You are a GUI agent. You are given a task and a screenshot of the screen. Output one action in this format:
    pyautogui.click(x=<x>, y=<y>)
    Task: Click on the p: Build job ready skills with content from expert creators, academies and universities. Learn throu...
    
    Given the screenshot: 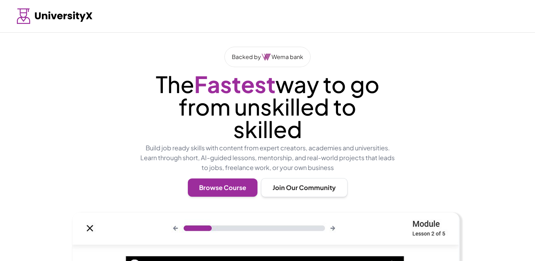 What is the action you would take?
    pyautogui.click(x=267, y=158)
    